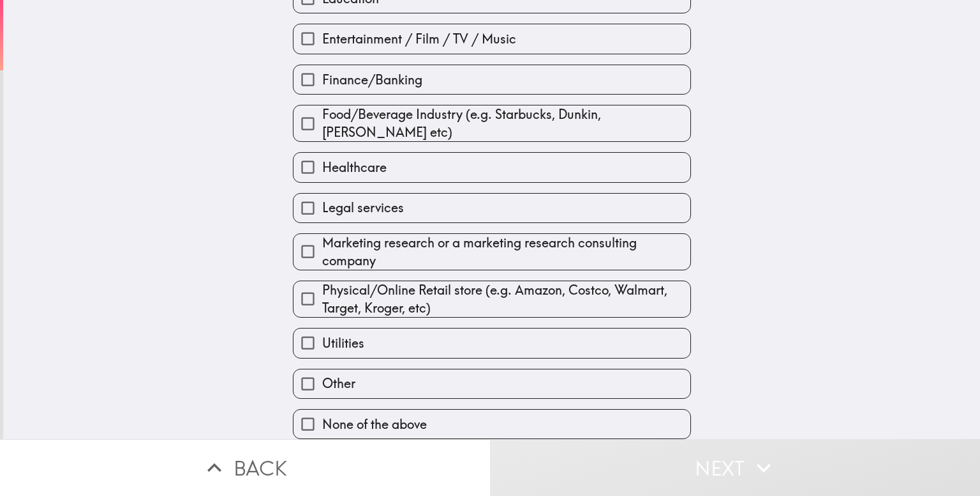 This screenshot has width=980, height=496. I want to click on button: Physical/Online Retail store (e.g. Amazon, Costco, Walmart, Target, Kroger, etc), so click(492, 299).